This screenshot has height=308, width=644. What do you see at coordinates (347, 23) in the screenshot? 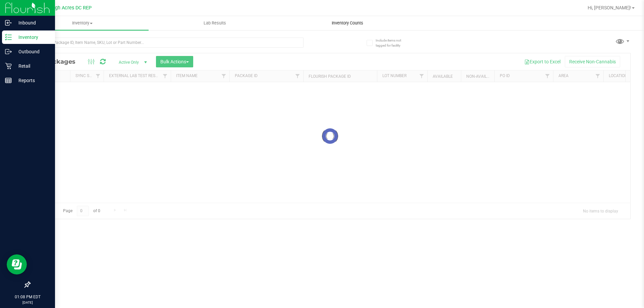
I see `a: Inventory Counts` at bounding box center [347, 23].